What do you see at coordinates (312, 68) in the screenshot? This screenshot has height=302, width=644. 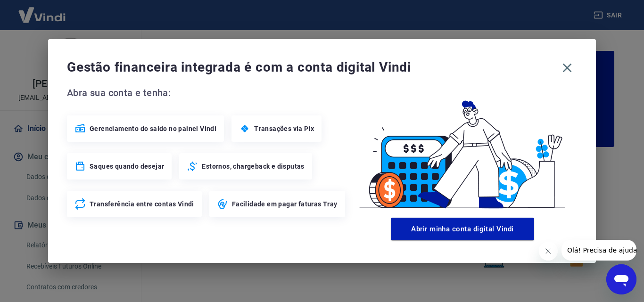 I see `span: Gestão financeira integrada é com a conta digital Vindi` at bounding box center [312, 68].